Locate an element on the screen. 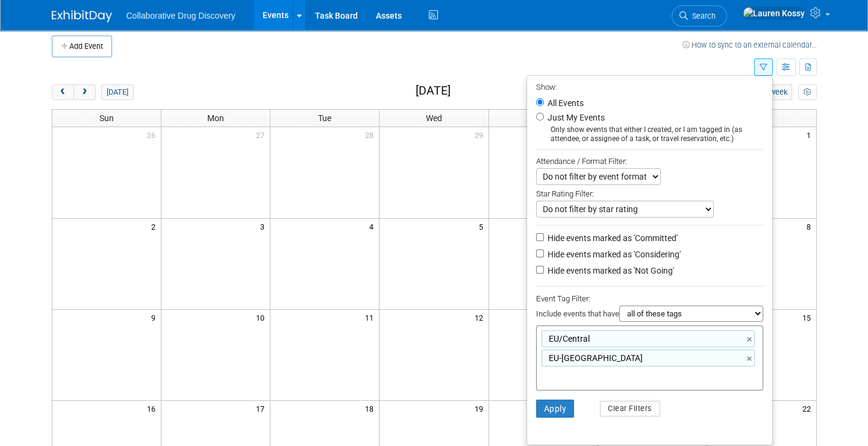 The image size is (868, 446). button: Apply is located at coordinates (555, 409).